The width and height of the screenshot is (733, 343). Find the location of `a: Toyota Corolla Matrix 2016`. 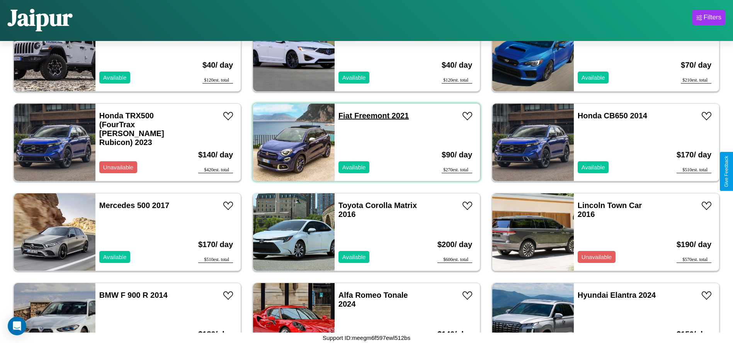

a: Toyota Corolla Matrix 2016 is located at coordinates (377, 209).